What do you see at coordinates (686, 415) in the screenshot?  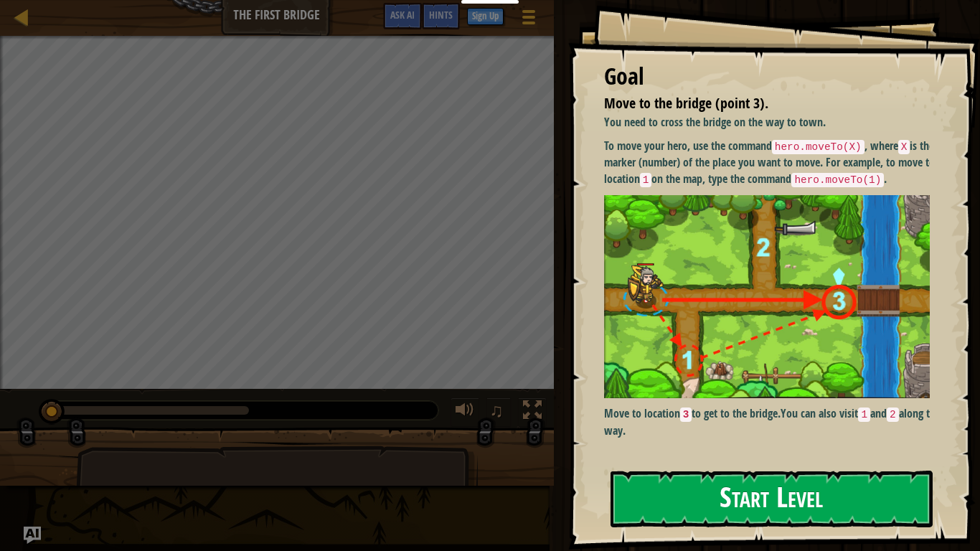 I see `code: 3` at bounding box center [686, 415].